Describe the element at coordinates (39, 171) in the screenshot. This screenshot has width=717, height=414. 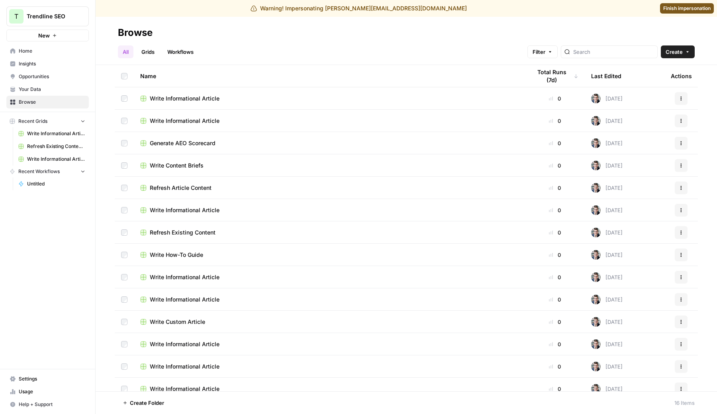
I see `span: Recent Workflows` at that location.